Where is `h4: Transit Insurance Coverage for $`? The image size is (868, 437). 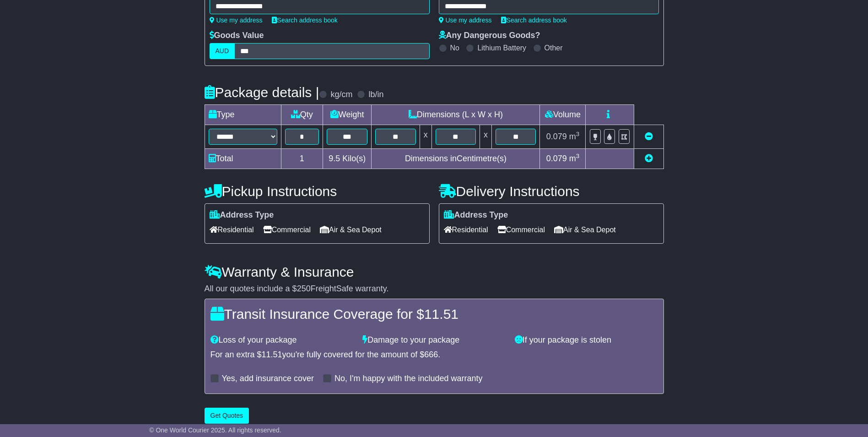 h4: Transit Insurance Coverage for $ is located at coordinates (434, 314).